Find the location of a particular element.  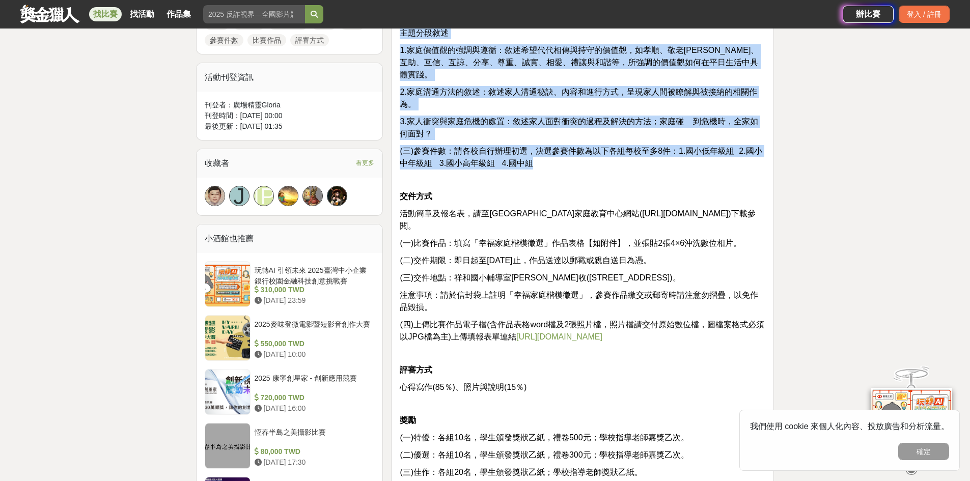

span: 3.家人衝突與家庭危機的處置：敘述家人面對衝突的過程及解決的方法；家庭碰 到危機時，全家如何面對？ is located at coordinates (578, 127).